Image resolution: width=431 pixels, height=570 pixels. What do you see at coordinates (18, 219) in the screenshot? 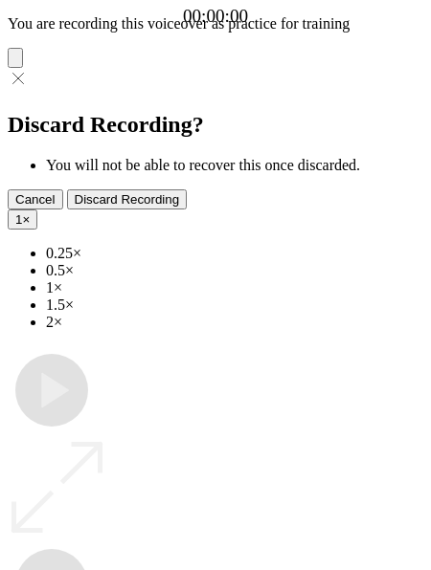
I see `span: 1` at bounding box center [18, 219].